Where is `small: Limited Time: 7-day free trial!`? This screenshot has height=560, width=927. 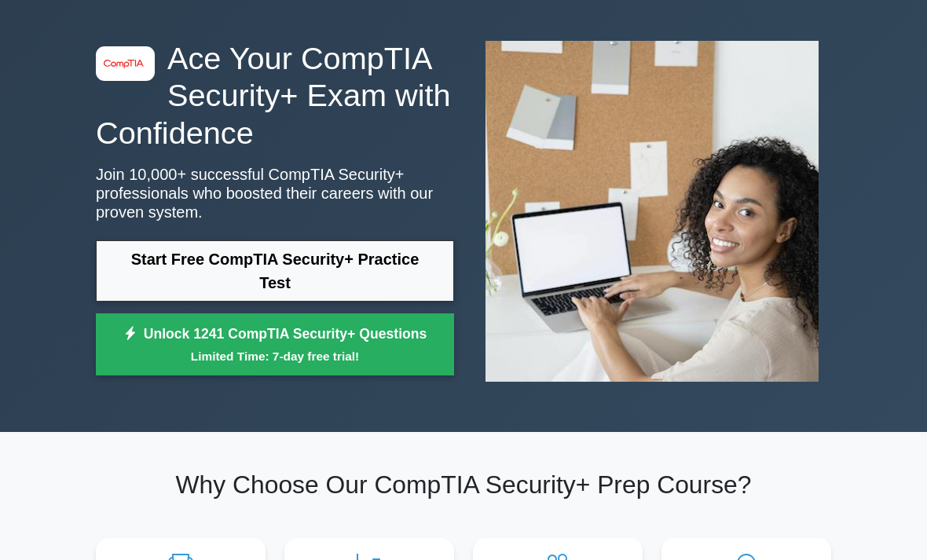
small: Limited Time: 7-day free trial! is located at coordinates (275, 355).